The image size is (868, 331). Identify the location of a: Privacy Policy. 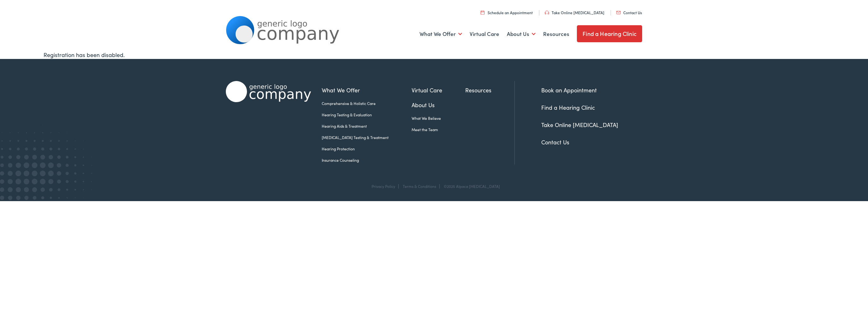
(383, 186).